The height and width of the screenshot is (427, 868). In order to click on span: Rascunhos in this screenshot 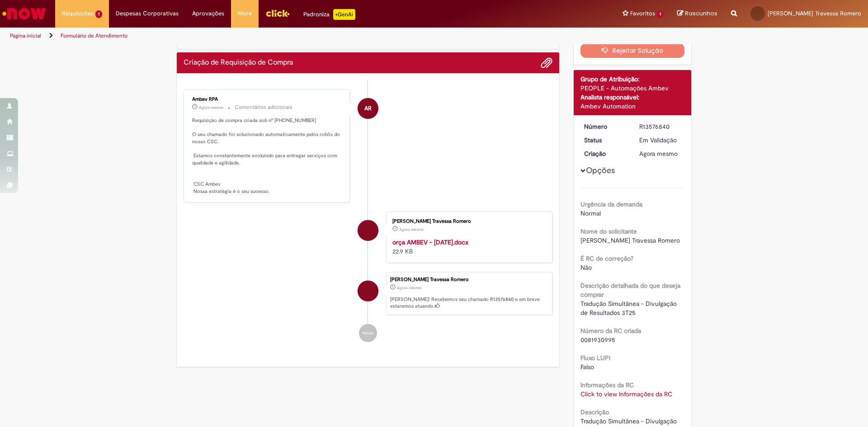, I will do `click(701, 13)`.